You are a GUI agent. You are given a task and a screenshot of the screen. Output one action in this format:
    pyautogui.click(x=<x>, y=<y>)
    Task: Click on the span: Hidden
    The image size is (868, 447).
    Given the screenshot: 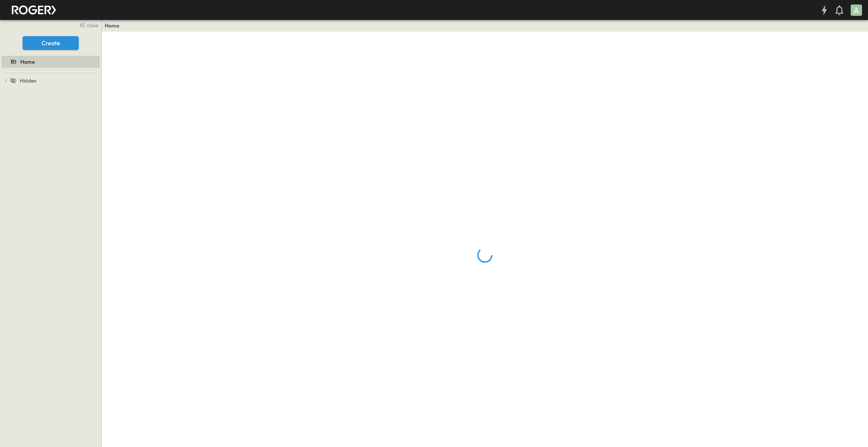 What is the action you would take?
    pyautogui.click(x=28, y=80)
    